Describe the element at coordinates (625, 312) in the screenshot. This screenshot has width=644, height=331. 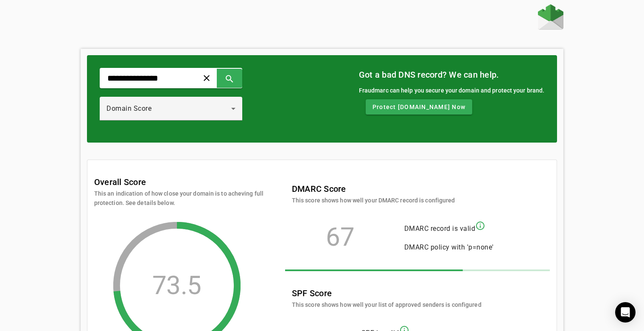
I see `div: Open Intercom Messenger` at that location.